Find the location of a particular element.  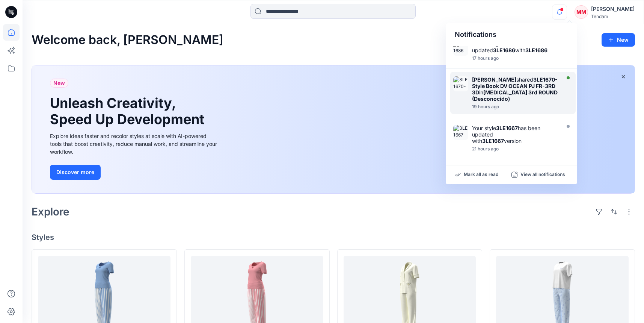

h4: Styles is located at coordinates (333, 237).